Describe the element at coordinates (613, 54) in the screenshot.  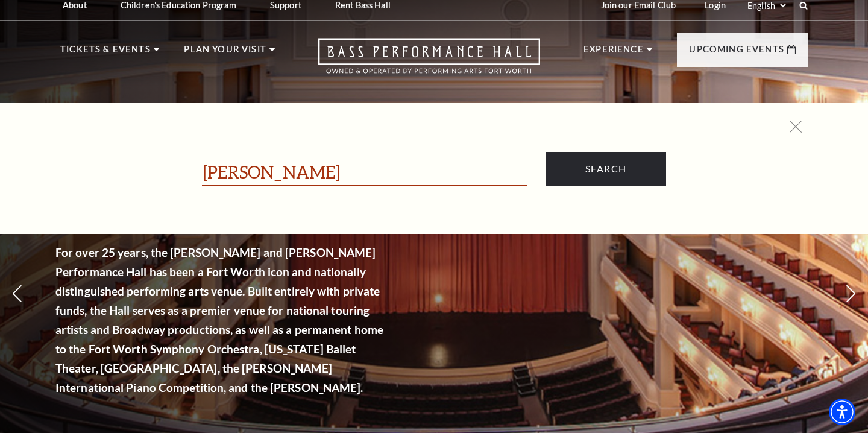
I see `p: Experience` at that location.